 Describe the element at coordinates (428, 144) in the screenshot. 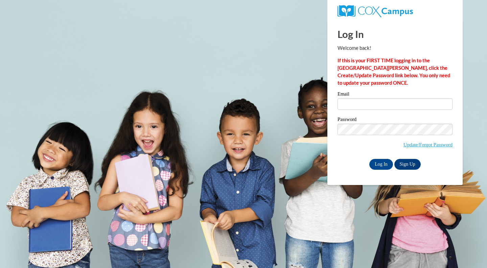

I see `a: Update/Forgot Password` at that location.